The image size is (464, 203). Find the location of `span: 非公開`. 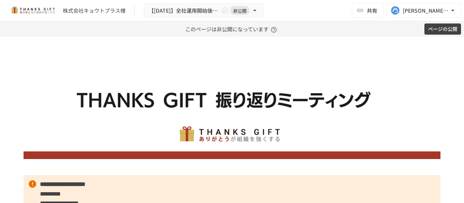

span: 非公開 is located at coordinates (240, 10).